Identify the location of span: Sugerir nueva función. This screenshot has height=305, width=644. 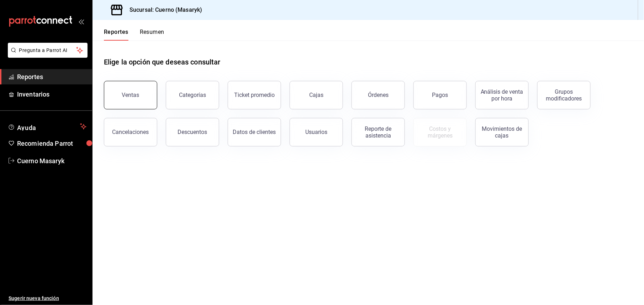
(47, 298).